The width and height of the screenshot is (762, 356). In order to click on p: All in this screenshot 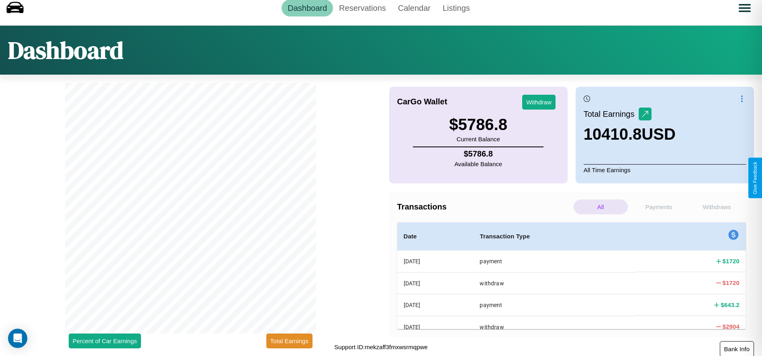, I will do `click(601, 207)`.